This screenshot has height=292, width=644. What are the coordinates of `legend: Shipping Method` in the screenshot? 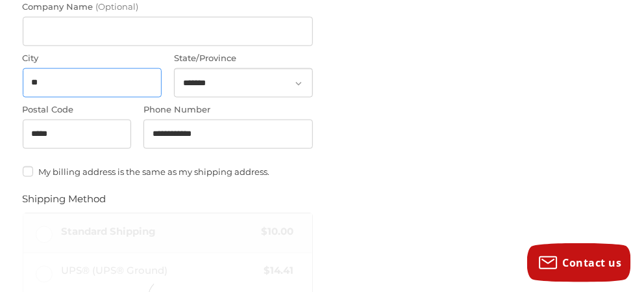 It's located at (64, 202).